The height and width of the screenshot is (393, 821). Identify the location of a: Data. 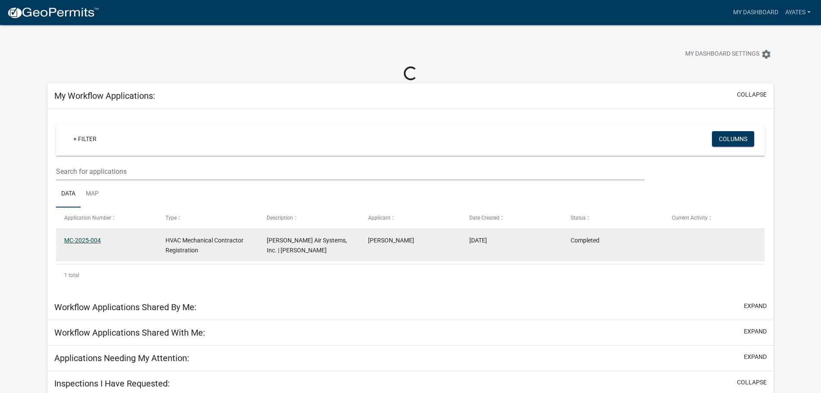
(68, 194).